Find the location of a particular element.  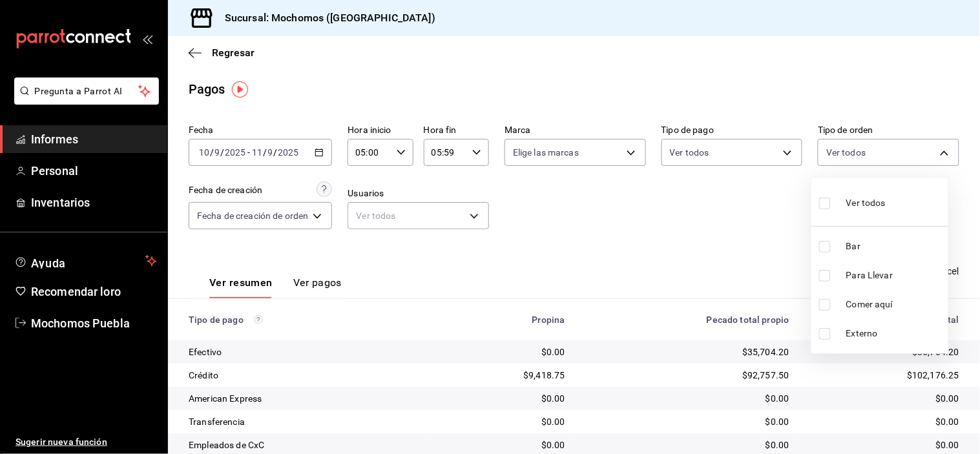

font: Bar is located at coordinates (854, 246).